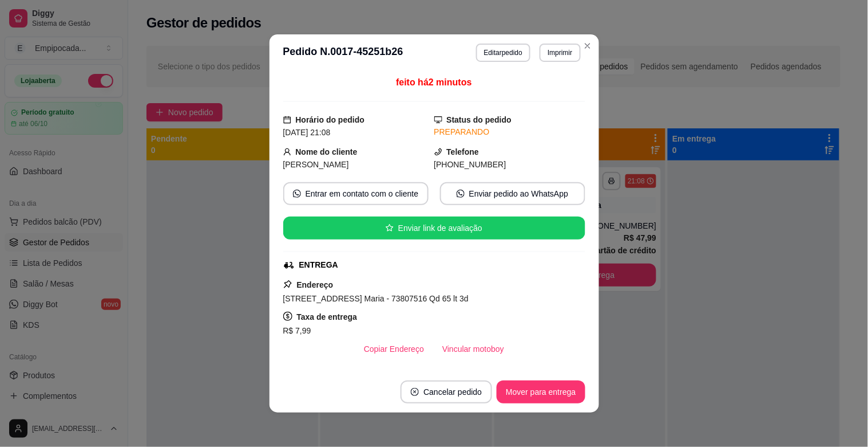 Image resolution: width=868 pixels, height=447 pixels. I want to click on button: Copiar Endereço, so click(394, 349).